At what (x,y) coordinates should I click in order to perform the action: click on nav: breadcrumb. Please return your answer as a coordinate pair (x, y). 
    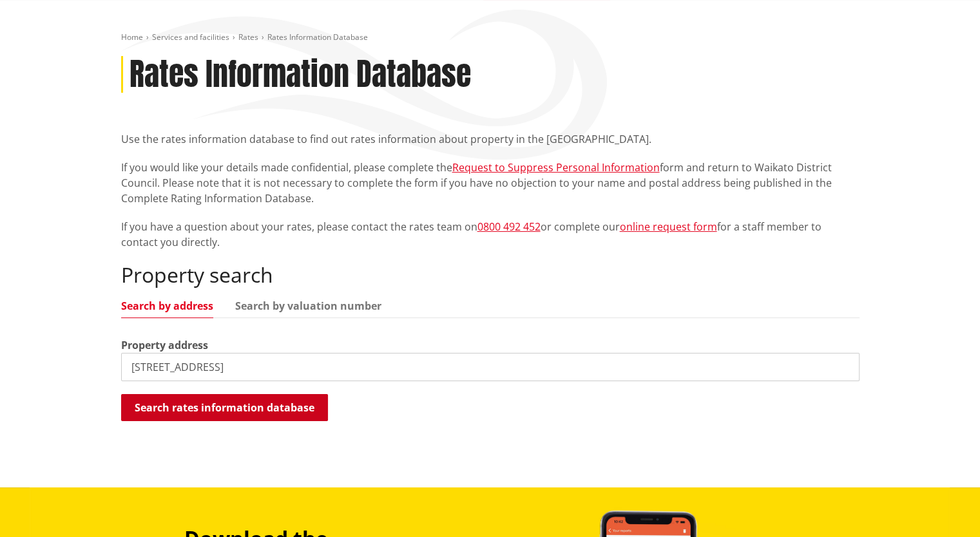
    Looking at the image, I should click on (490, 37).